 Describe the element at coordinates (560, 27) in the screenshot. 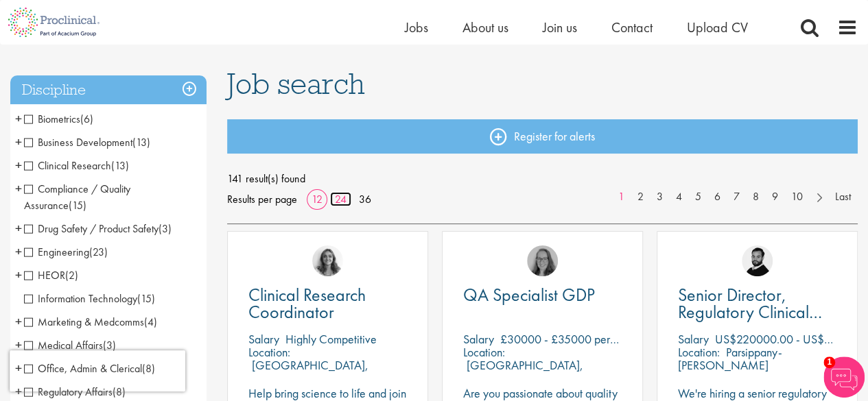

I see `a: Join us` at that location.